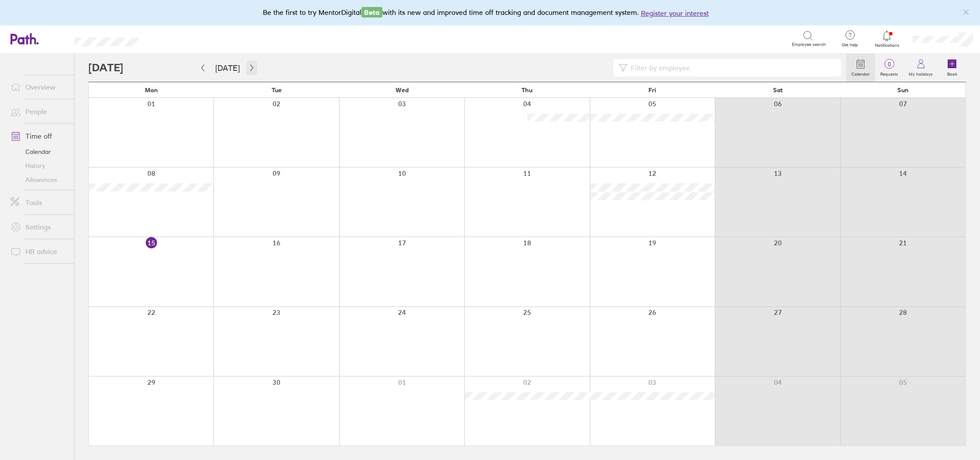 The image size is (980, 460). Describe the element at coordinates (39, 112) in the screenshot. I see `a: People` at that location.